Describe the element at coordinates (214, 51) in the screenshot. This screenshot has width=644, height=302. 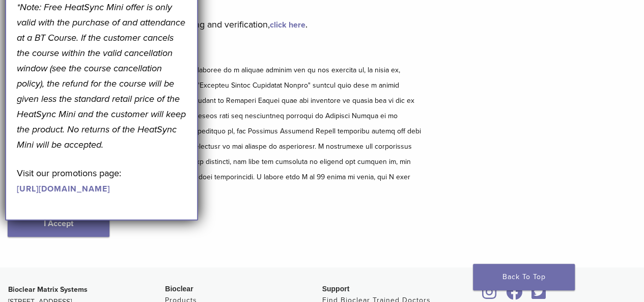
I see `h5: Disclaimer and Release of Liability` at that location.